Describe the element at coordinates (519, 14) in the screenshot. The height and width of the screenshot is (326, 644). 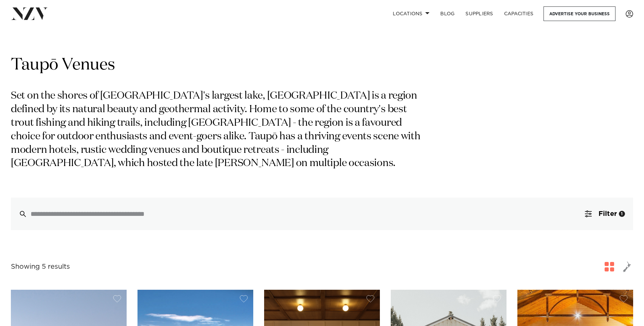
I see `a: Capacities` at that location.